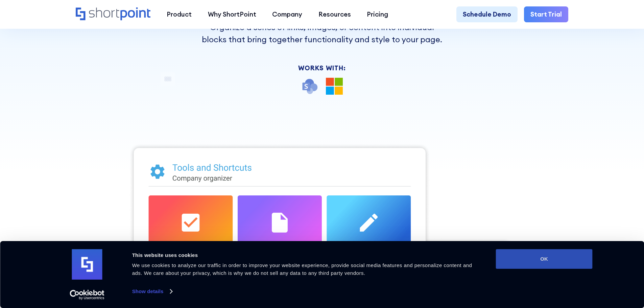  Describe the element at coordinates (113, 14) in the screenshot. I see `a: Home` at that location.